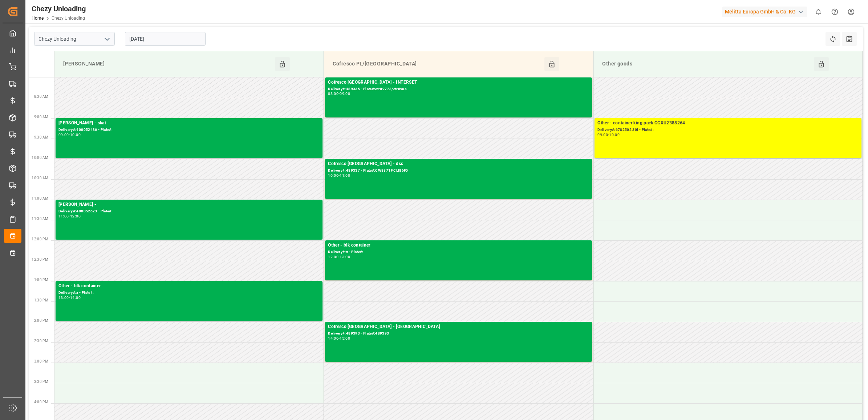  I want to click on span: 11:00 AM, so click(40, 199).